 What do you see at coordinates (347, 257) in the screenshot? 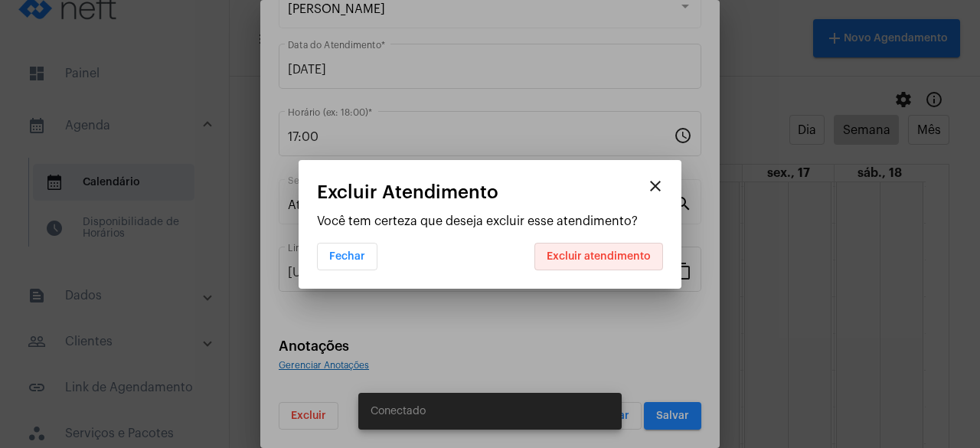
I see `button: Fechar` at bounding box center [347, 257].